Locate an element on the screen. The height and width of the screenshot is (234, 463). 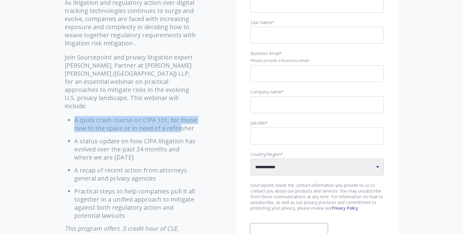
span: Country/Region is located at coordinates (265, 154).